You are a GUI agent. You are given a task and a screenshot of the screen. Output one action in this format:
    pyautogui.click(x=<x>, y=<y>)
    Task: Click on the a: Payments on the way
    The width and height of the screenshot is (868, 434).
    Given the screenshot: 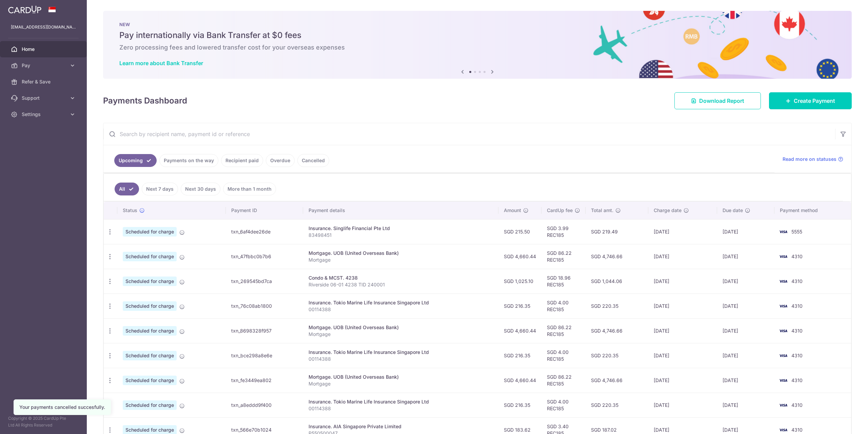 What is the action you would take?
    pyautogui.click(x=189, y=160)
    